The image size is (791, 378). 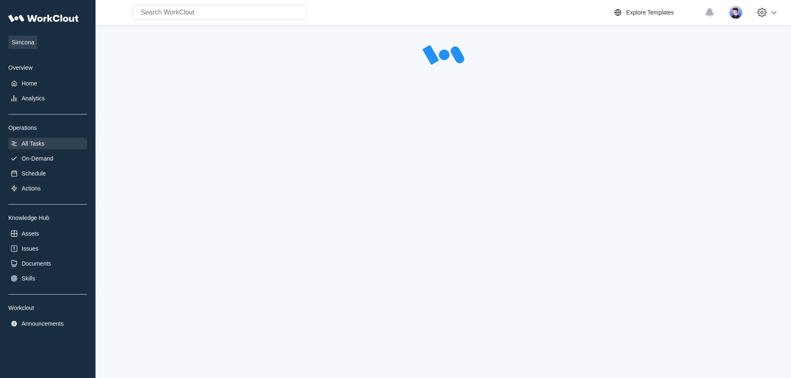 I want to click on div: Schedule, so click(x=34, y=174).